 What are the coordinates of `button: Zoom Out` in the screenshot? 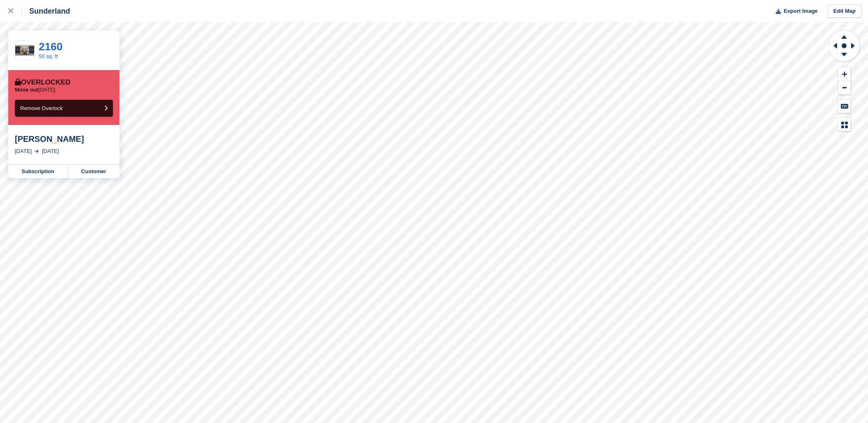 It's located at (844, 88).